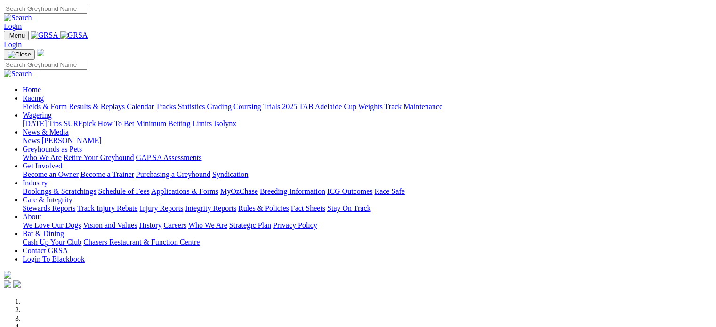 Image resolution: width=716 pixels, height=327 pixels. I want to click on a: Greyhounds as Pets, so click(52, 149).